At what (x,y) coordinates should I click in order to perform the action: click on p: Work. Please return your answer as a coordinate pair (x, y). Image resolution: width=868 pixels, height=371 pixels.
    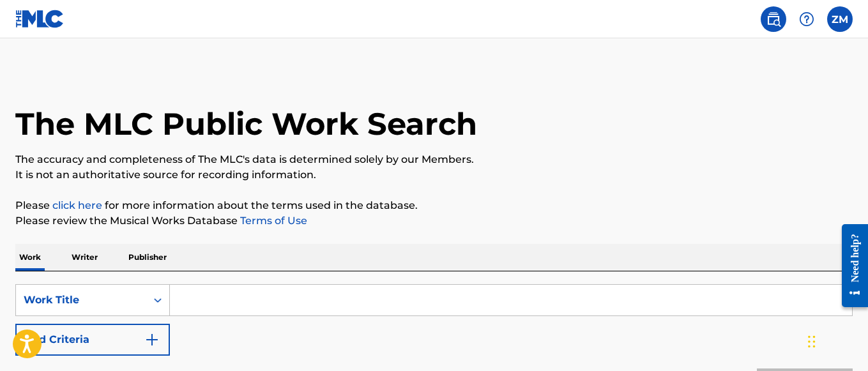
    Looking at the image, I should click on (30, 257).